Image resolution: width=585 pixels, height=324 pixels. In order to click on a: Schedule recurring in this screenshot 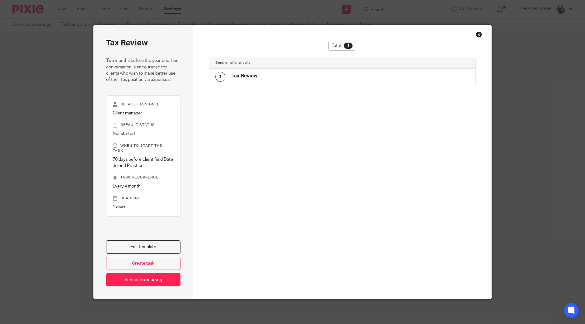, I will do `click(143, 280)`.